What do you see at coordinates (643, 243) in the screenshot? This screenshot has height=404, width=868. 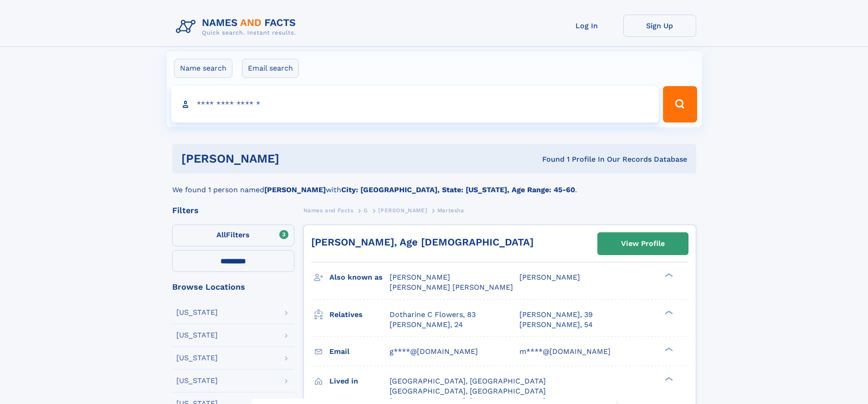 I see `a: View Profile` at bounding box center [643, 243].